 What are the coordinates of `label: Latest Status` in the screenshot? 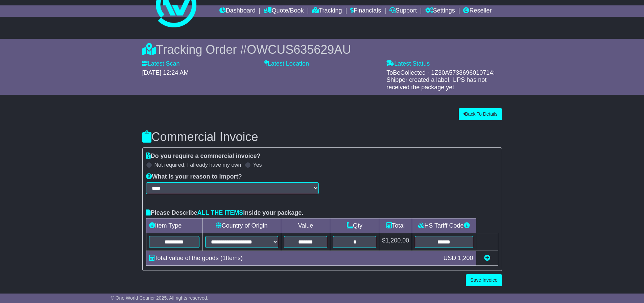 It's located at (408, 64).